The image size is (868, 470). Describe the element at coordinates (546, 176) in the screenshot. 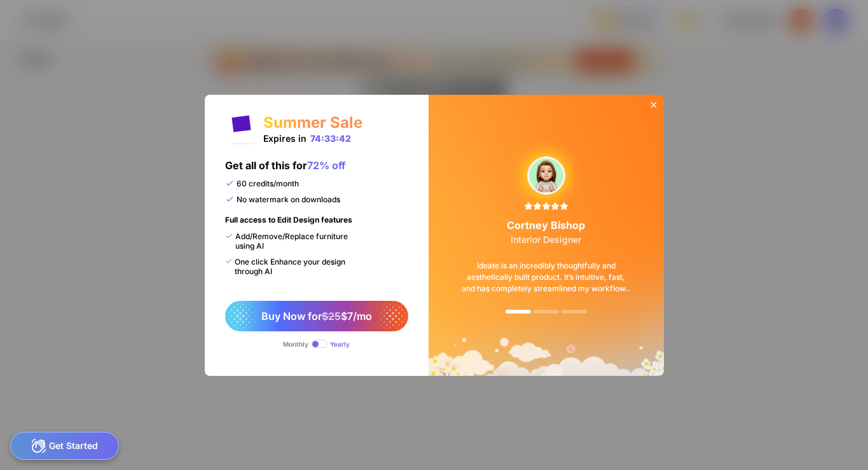

I see `img: upgradeReviewAvtar-3.png` at that location.